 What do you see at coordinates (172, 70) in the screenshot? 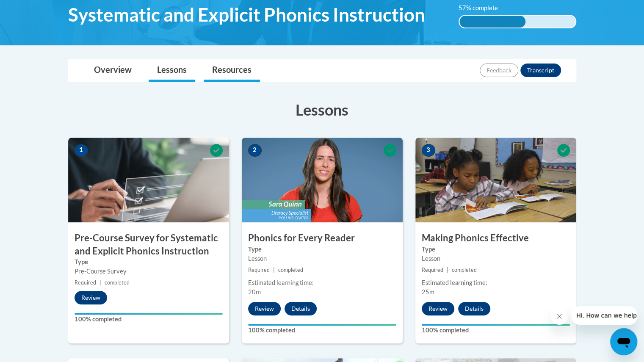
I see `a: Lessons` at bounding box center [172, 70].